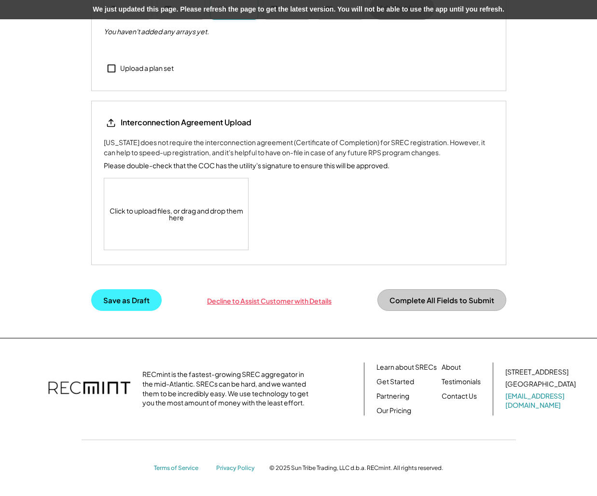 The width and height of the screenshot is (597, 496). I want to click on img: recmint-logotype%403x.png, so click(89, 389).